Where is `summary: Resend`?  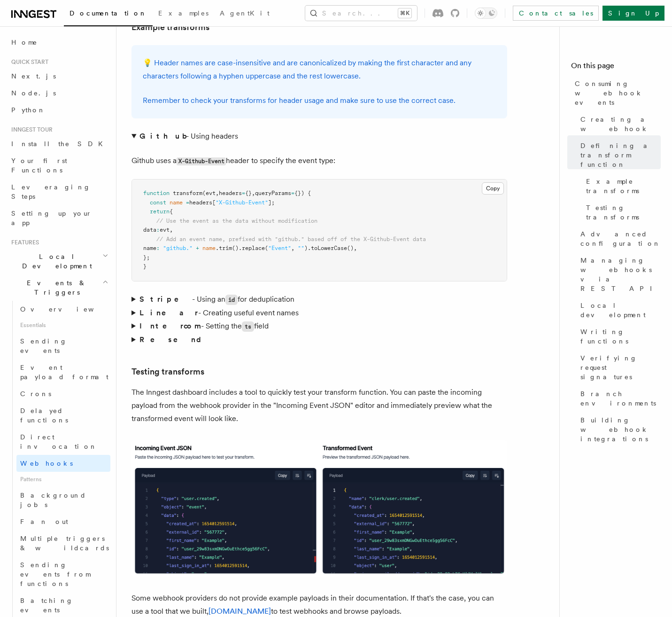 summary: Resend is located at coordinates (320, 340).